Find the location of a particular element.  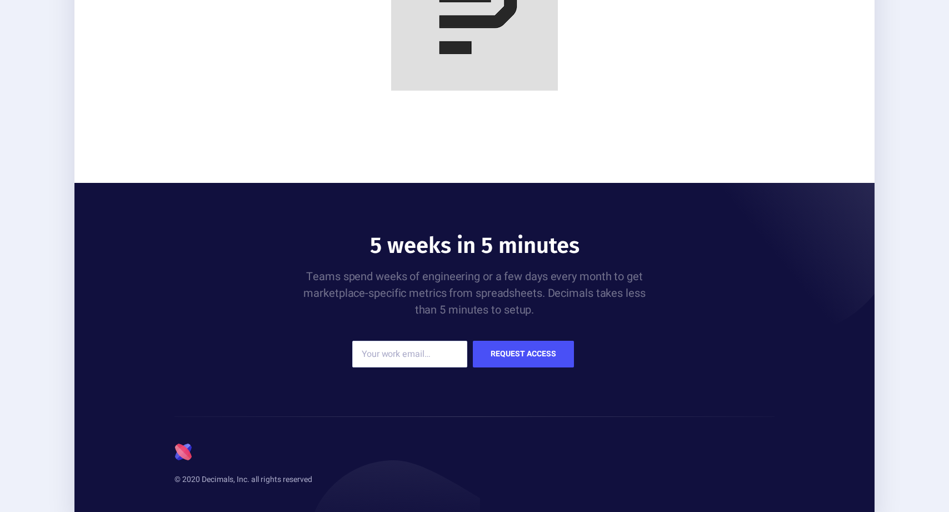

input: Your work email… is located at coordinates (409, 354).